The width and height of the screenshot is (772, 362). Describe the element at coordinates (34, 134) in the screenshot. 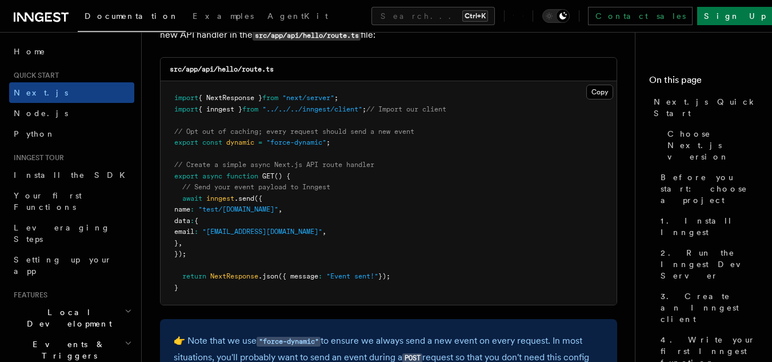

I see `span: Python` at that location.